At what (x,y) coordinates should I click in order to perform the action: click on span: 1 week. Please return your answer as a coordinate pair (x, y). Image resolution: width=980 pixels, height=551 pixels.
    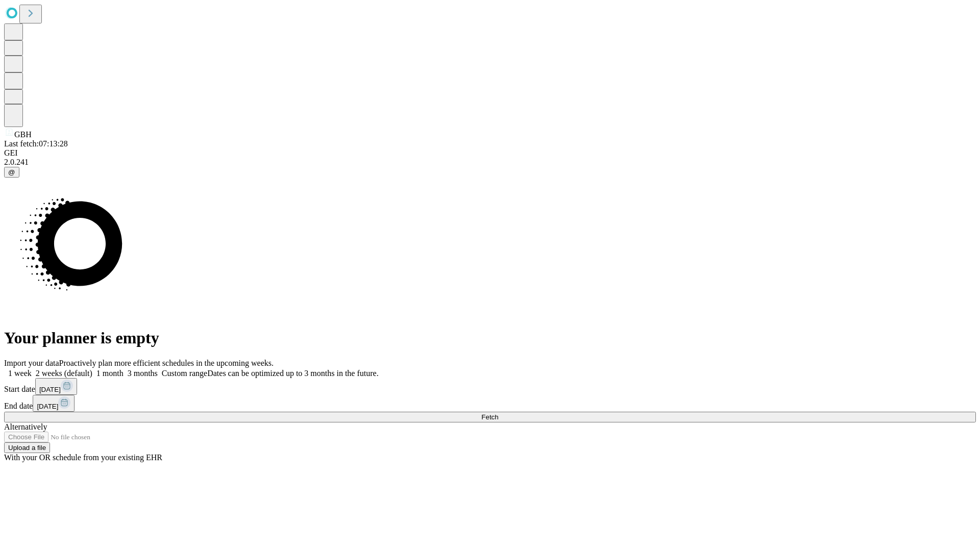
    Looking at the image, I should click on (20, 373).